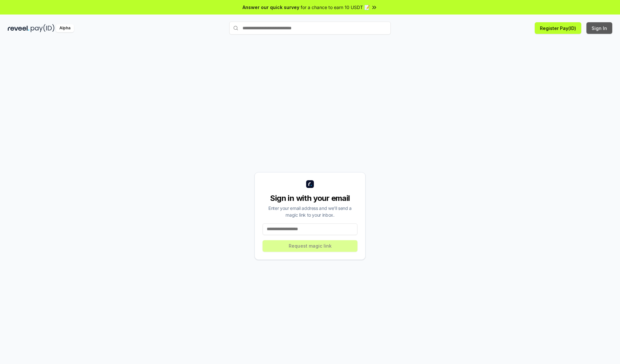 The image size is (620, 364). Describe the element at coordinates (310, 211) in the screenshot. I see `div: Enter your email address and we’ll send a magic link to your inbox.` at that location.